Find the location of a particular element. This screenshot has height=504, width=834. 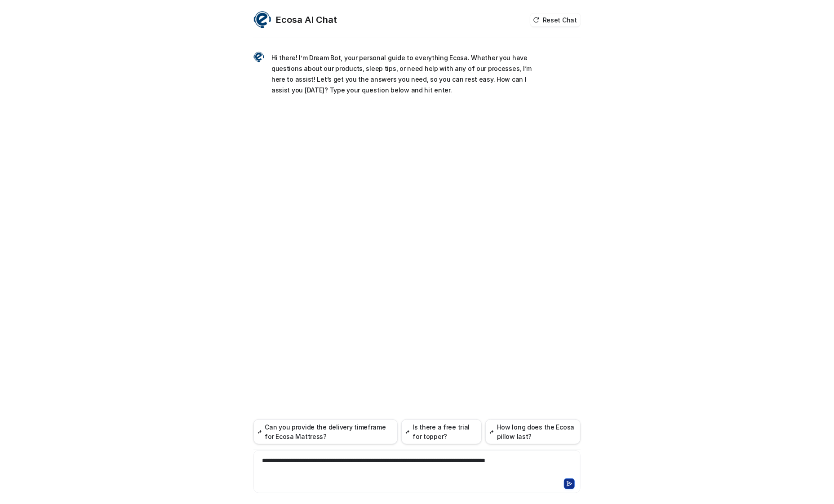

p: Hi there! I’m Dream Bot, your personal guide to everything Ecosa. Whether you have questions abou... is located at coordinates (403, 74).